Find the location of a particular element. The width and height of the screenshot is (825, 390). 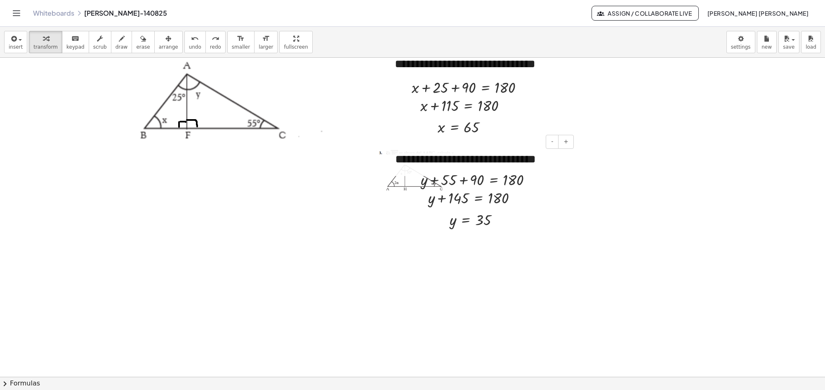

span: insert is located at coordinates (16, 47).